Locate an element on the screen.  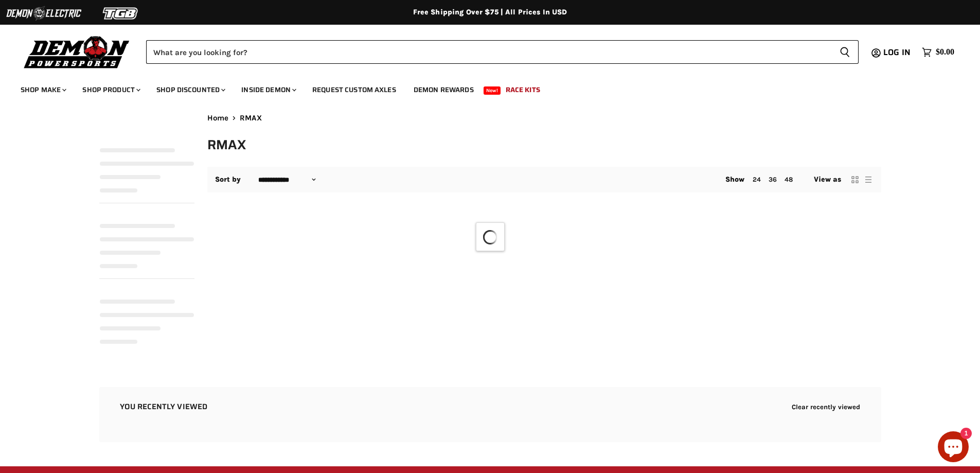
a: Shop Product is located at coordinates (111, 90).